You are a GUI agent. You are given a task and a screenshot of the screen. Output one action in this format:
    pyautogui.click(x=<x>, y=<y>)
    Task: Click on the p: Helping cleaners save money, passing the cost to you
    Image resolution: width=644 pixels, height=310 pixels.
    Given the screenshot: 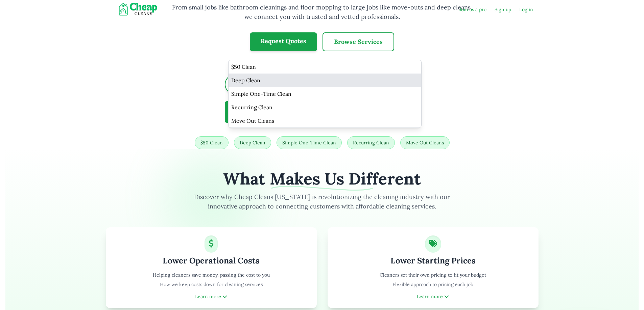 What is the action you would take?
    pyautogui.click(x=211, y=275)
    